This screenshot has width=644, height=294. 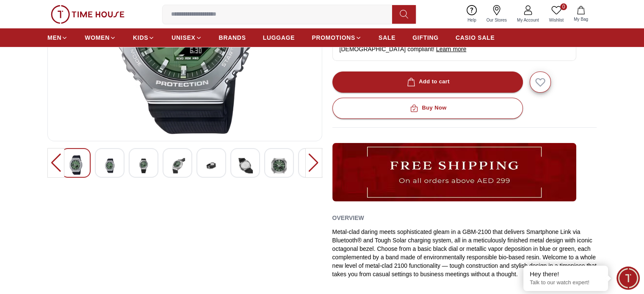 I want to click on a: GIFTING, so click(x=425, y=38).